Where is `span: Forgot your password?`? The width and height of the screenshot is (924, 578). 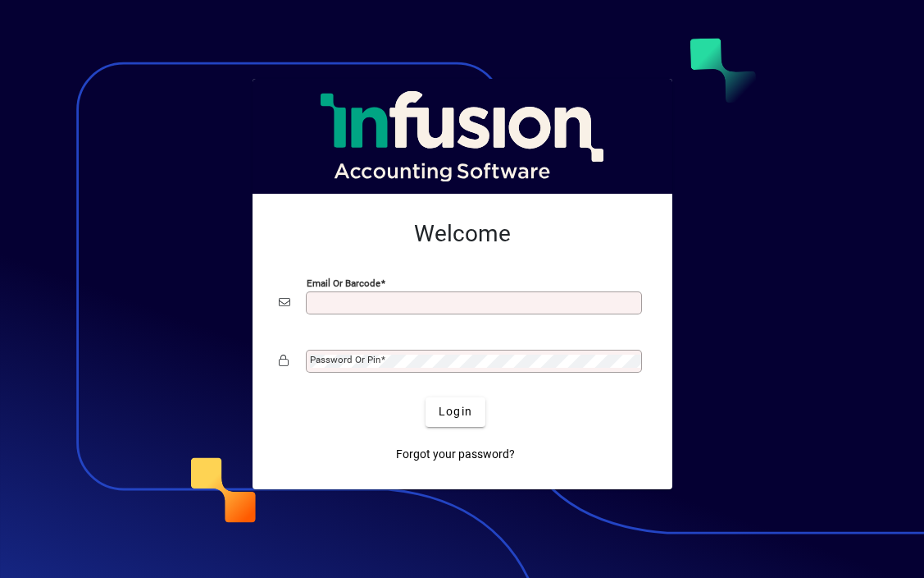
span: Forgot your password? is located at coordinates (455, 454).